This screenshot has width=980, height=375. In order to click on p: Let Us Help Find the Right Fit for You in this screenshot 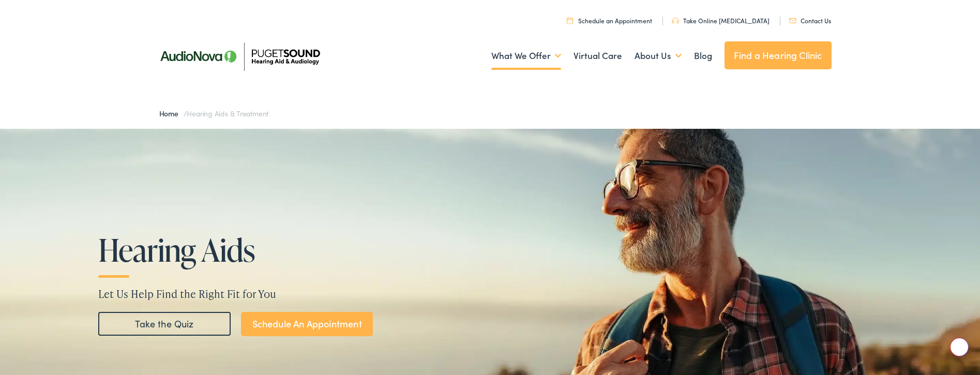, I will do `click(490, 294)`.